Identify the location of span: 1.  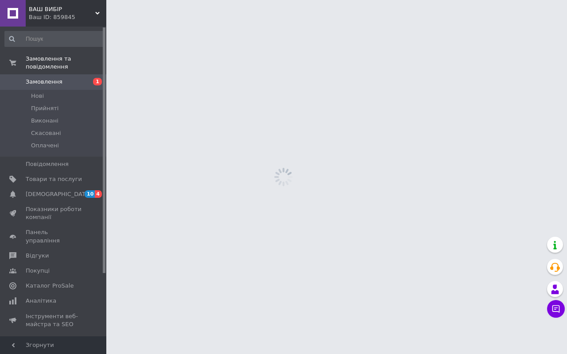
(97, 81).